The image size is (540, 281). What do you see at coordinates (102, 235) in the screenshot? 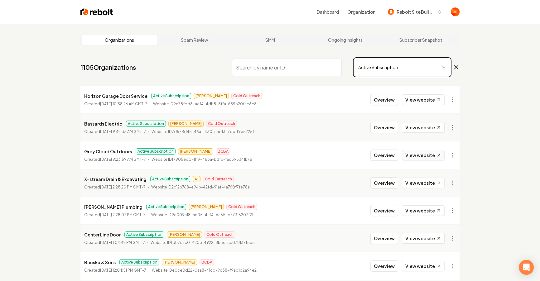
I see `p: Center Line Door` at bounding box center [102, 235].